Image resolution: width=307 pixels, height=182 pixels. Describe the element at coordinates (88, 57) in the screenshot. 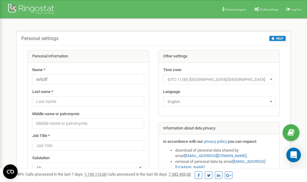

I see `div: Personal information` at that location.